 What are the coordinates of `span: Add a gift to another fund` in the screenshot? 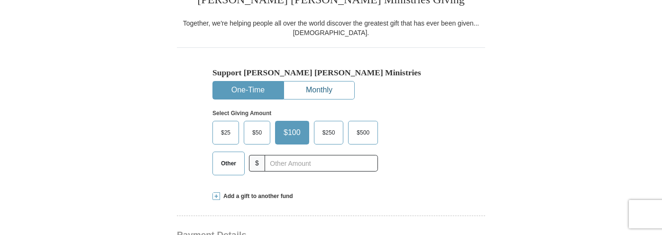 It's located at (256, 196).